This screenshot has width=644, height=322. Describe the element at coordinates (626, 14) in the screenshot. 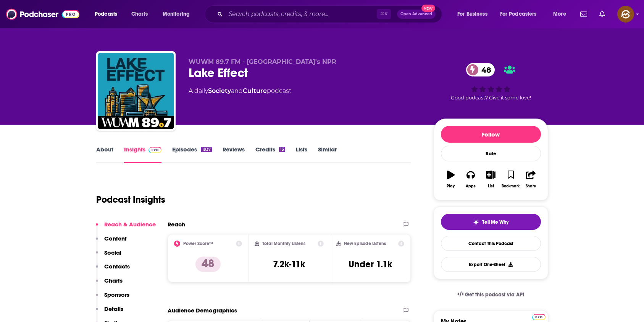

I see `img: User Profile` at that location.